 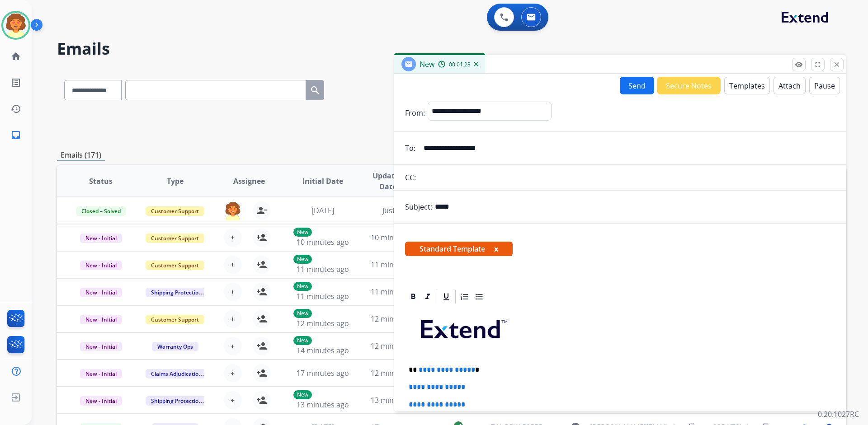 I want to click on mat-icon: person_remove, so click(x=262, y=210).